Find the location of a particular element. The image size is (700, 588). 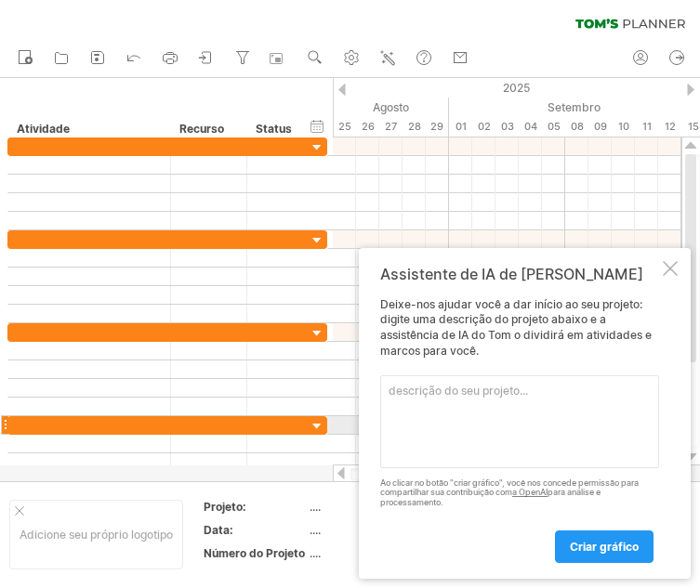

font: para análise e processamento. is located at coordinates (490, 497).